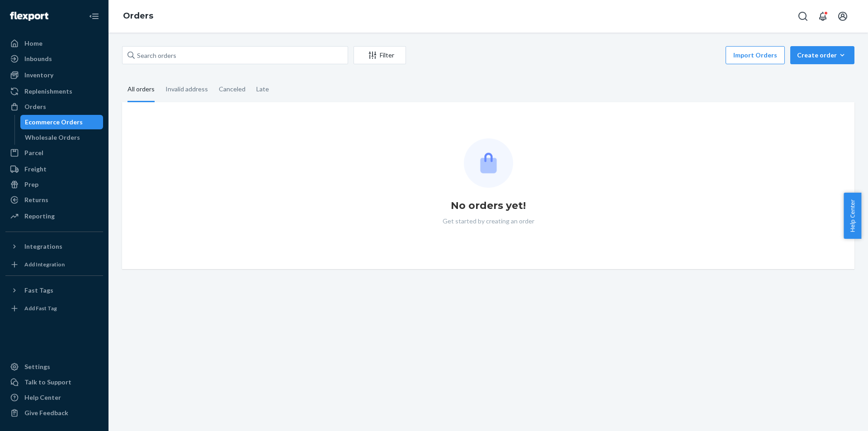 This screenshot has width=868, height=431. Describe the element at coordinates (822, 55) in the screenshot. I see `div: Create order` at that location.